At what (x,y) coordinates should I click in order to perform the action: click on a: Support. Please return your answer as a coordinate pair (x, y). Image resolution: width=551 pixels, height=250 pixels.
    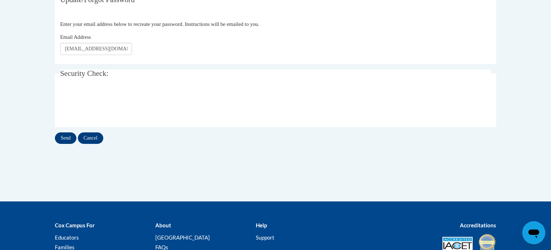
    Looking at the image, I should click on (265, 237).